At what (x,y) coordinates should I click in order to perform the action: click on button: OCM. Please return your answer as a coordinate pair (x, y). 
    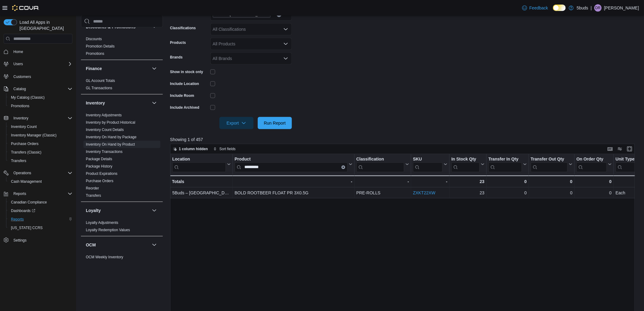
    Looking at the image, I should click on (117, 245).